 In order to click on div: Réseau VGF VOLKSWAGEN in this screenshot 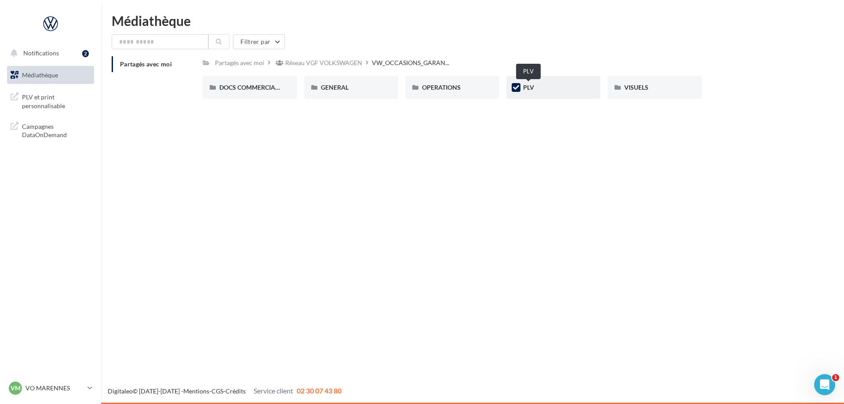, I will do `click(324, 63)`.